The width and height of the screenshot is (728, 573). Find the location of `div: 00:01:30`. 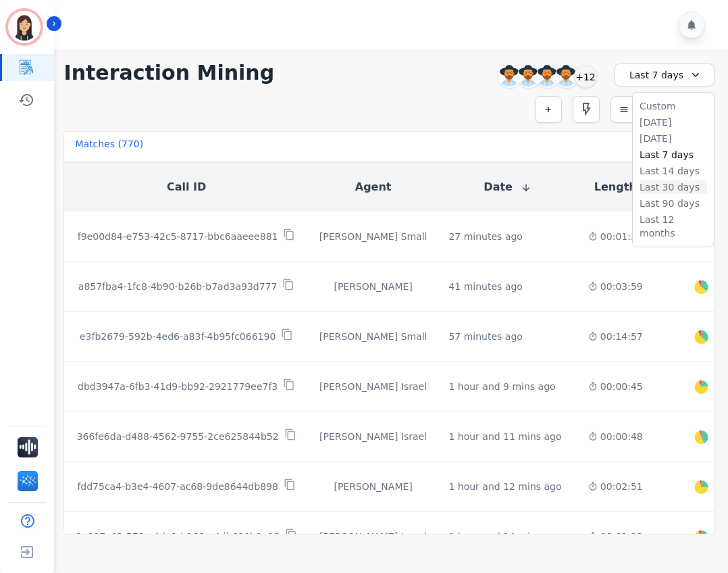

div: 00:01:30 is located at coordinates (616, 237).